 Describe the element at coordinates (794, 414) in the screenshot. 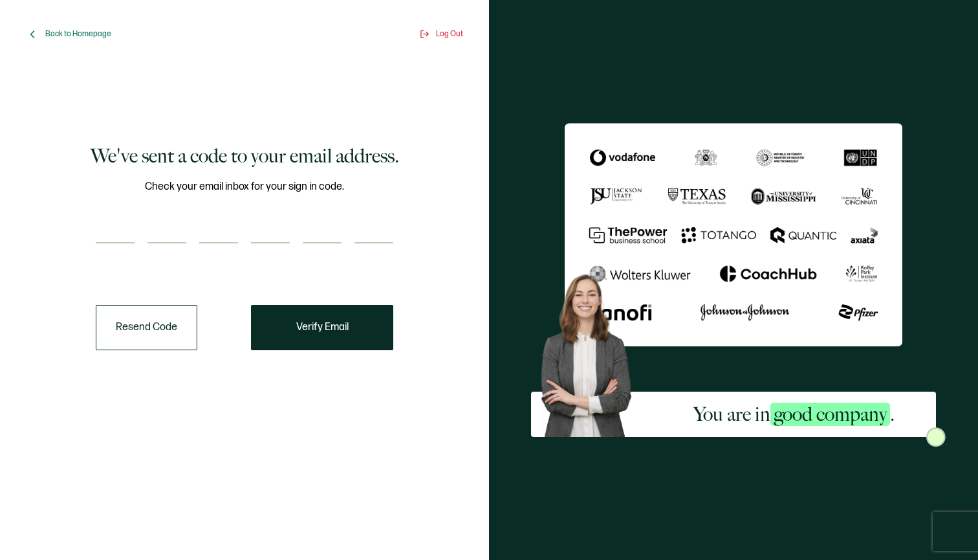

I see `h2: You are in .` at that location.